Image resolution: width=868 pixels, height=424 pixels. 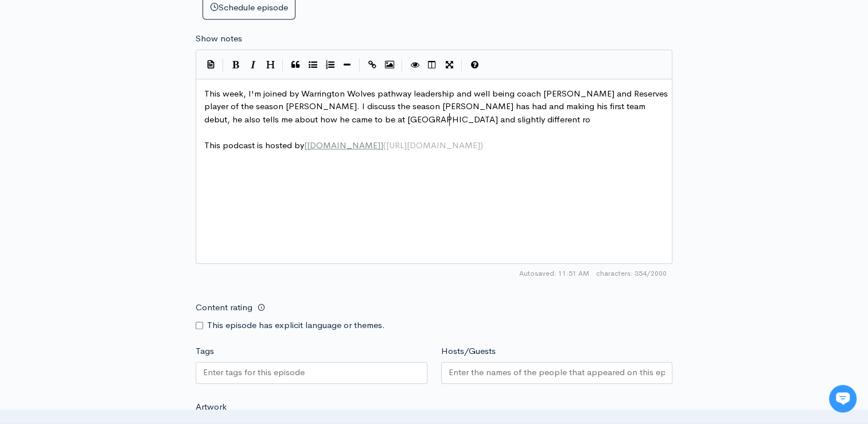 I want to click on label: Hosts/Guests, so click(x=468, y=351).